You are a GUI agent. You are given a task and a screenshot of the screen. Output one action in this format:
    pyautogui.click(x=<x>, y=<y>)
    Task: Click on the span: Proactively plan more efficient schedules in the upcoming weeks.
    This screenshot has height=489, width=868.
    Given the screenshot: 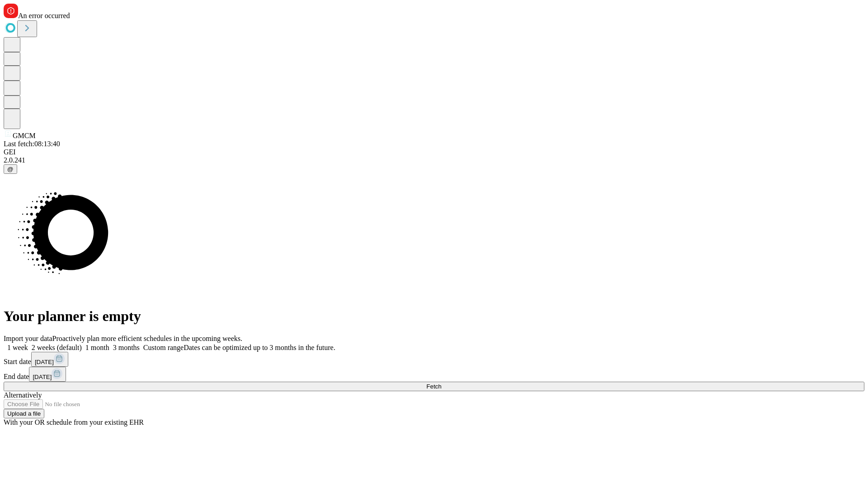 What is the action you would take?
    pyautogui.click(x=147, y=338)
    